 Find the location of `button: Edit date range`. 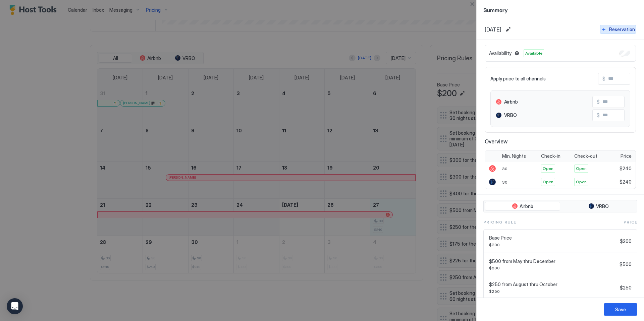

button: Edit date range is located at coordinates (508, 29).